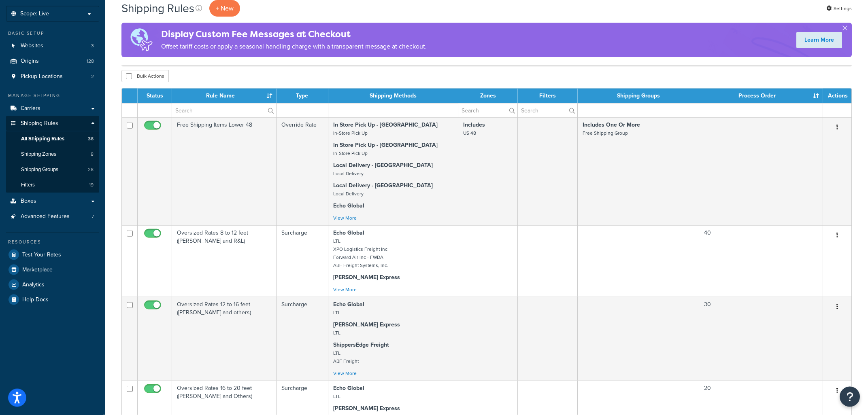 This screenshot has width=868, height=415. What do you see at coordinates (53, 95) in the screenshot?
I see `div: Manage Shipping` at bounding box center [53, 95].